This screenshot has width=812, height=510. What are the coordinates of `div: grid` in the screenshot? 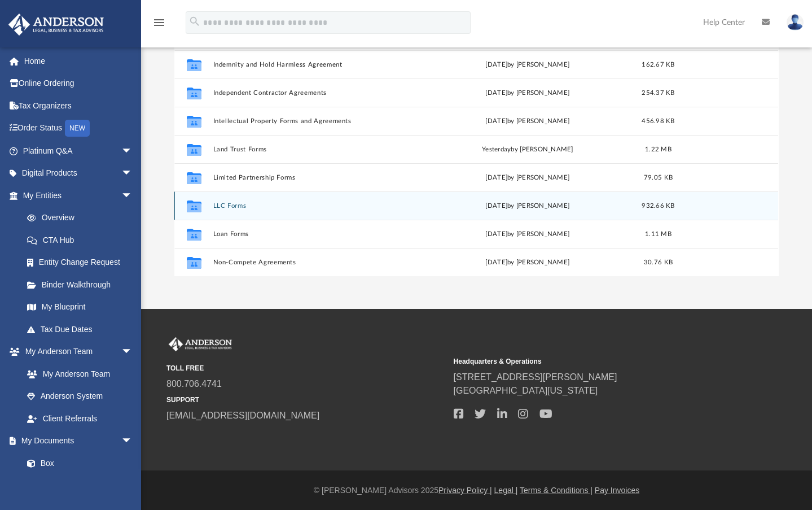 It's located at (476, 159).